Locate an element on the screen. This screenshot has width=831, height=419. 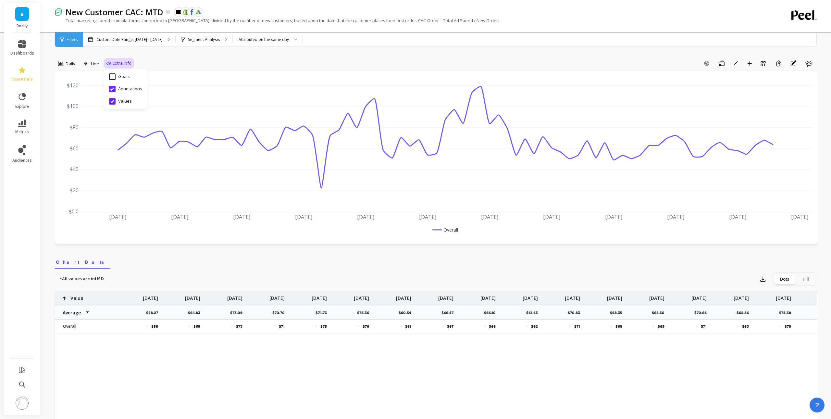
div: Dots is located at coordinates (785, 279).